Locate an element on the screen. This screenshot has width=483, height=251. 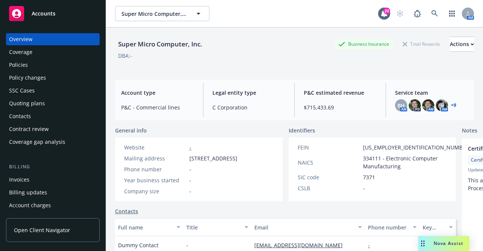
span: Account type is located at coordinates (157, 92).